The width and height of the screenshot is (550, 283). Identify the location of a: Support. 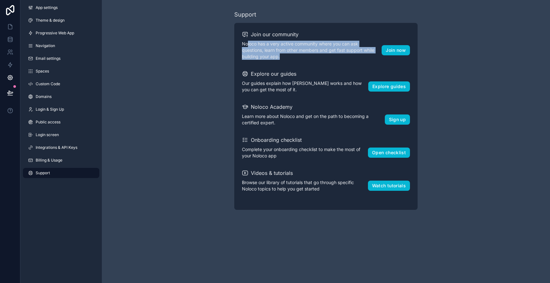
(61, 173).